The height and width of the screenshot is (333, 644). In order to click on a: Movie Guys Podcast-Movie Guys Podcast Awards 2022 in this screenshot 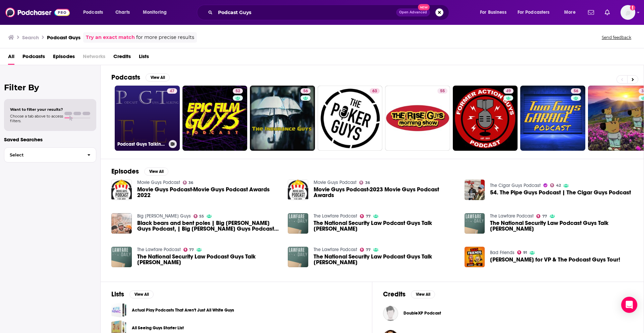, I will do `click(209, 192)`.